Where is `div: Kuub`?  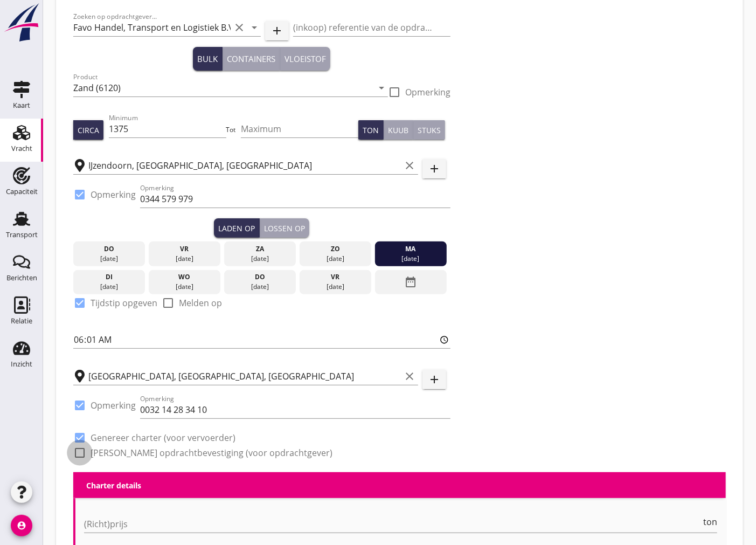
div: Kuub is located at coordinates (398, 130).